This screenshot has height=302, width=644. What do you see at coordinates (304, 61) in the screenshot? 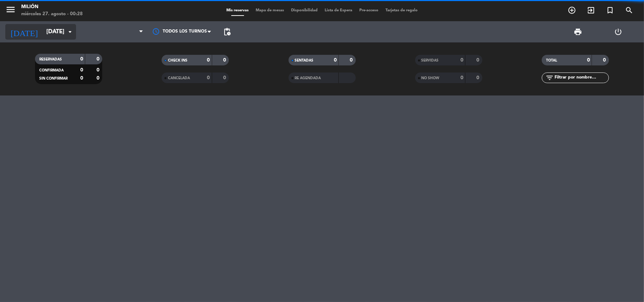
I see `span: SENTADAS` at bounding box center [304, 61].